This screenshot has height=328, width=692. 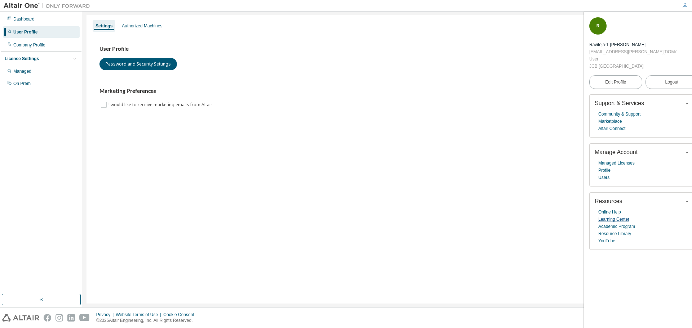 I want to click on h3: User Profile, so click(x=388, y=49).